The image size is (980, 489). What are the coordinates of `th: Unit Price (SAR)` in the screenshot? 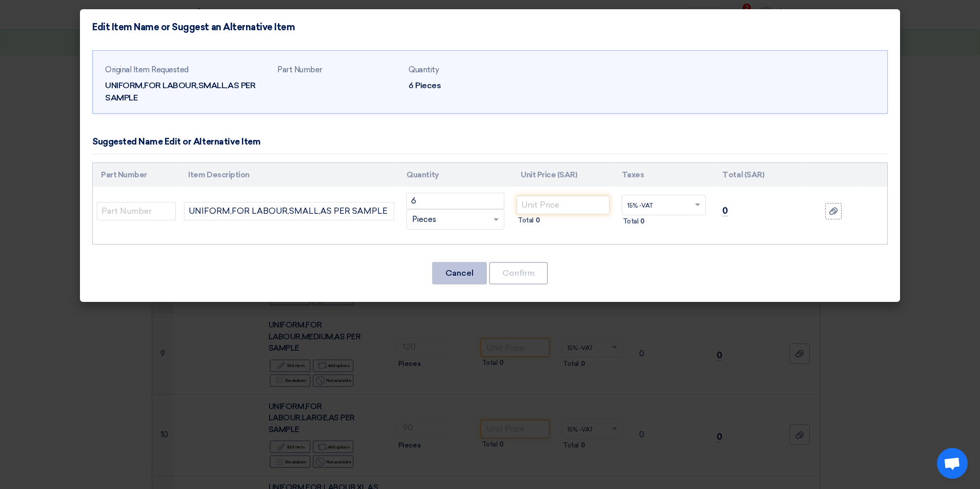 It's located at (563, 174).